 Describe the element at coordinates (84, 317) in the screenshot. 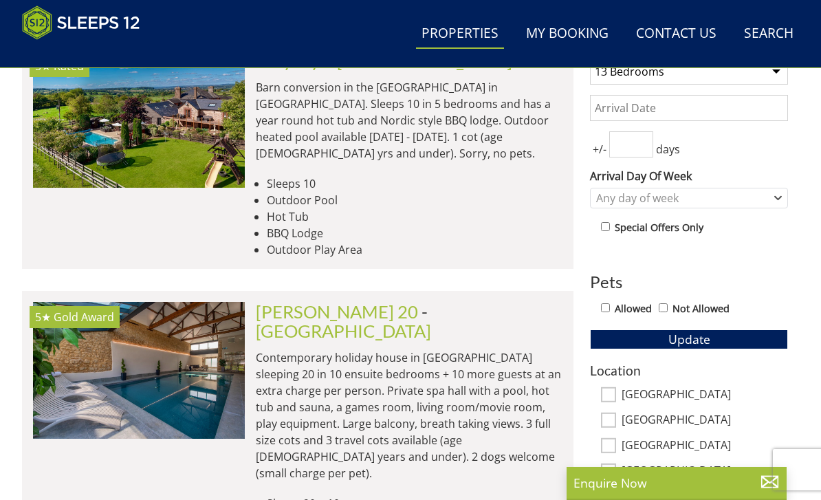

I see `span: Churchill 20 has been awarded a Gold Award by Visit England` at that location.